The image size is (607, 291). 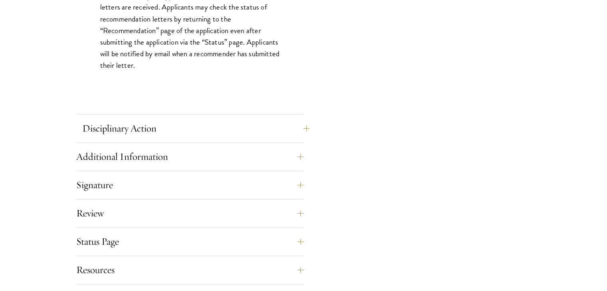 I want to click on button: Status Page, so click(x=190, y=242).